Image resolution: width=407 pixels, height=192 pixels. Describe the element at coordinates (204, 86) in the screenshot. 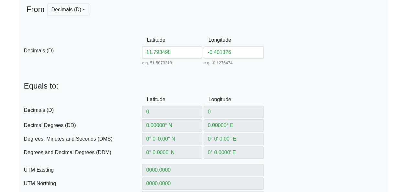

I see `p: Equals to:` at that location.